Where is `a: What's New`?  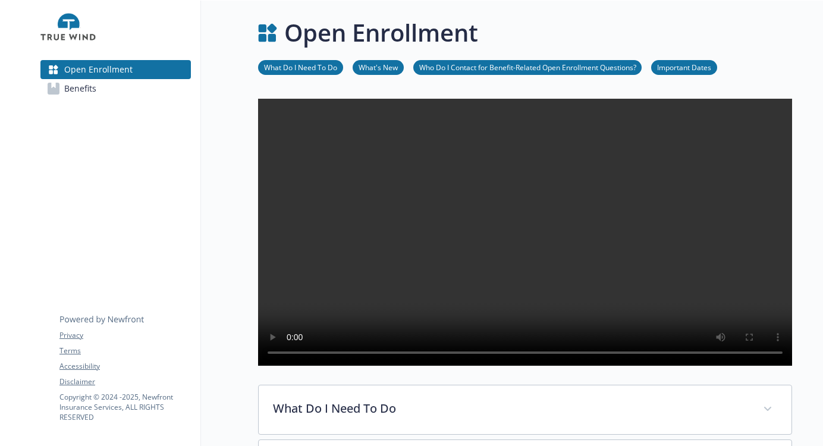 a: What's New is located at coordinates (378, 67).